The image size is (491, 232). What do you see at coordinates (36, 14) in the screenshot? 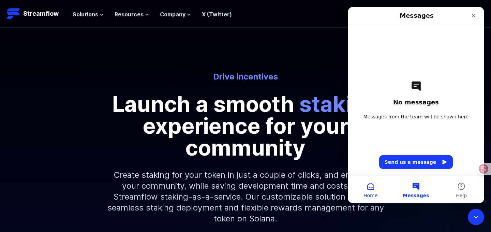
I see `a: Streamflow` at bounding box center [36, 14].